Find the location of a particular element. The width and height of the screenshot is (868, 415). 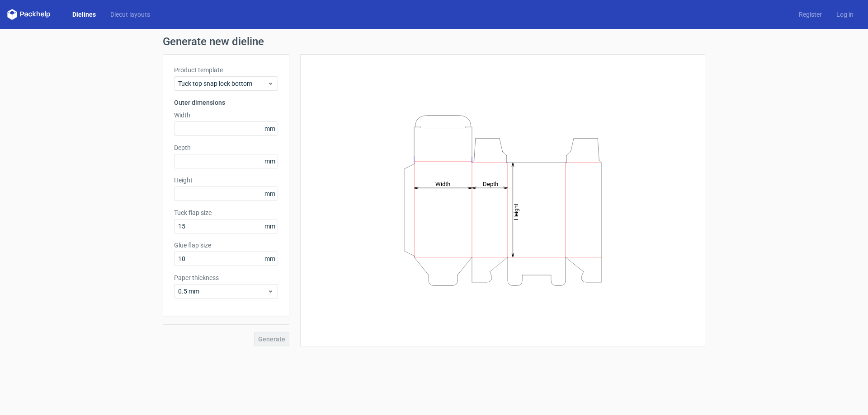

tspan: Depth is located at coordinates (491, 184).